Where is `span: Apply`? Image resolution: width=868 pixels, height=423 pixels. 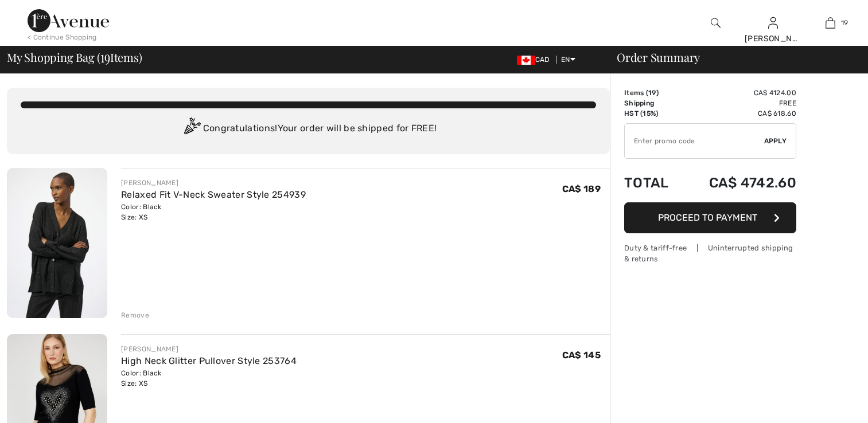 span: Apply is located at coordinates (775, 141).